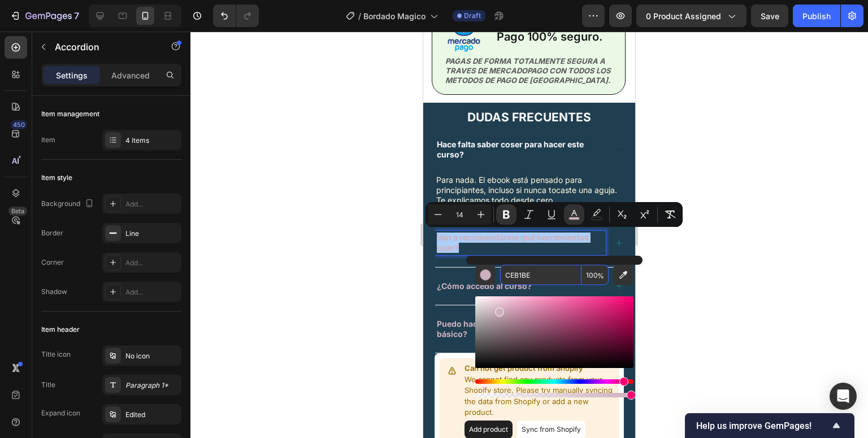  I want to click on div: Background, so click(68, 204).